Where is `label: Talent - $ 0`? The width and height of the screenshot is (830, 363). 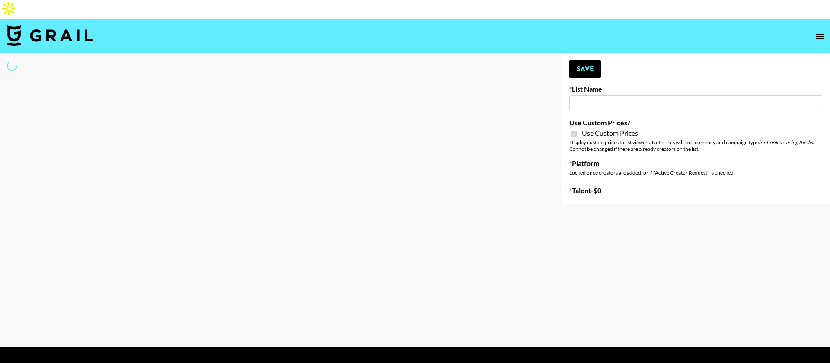 label: Talent - $ 0 is located at coordinates (696, 191).